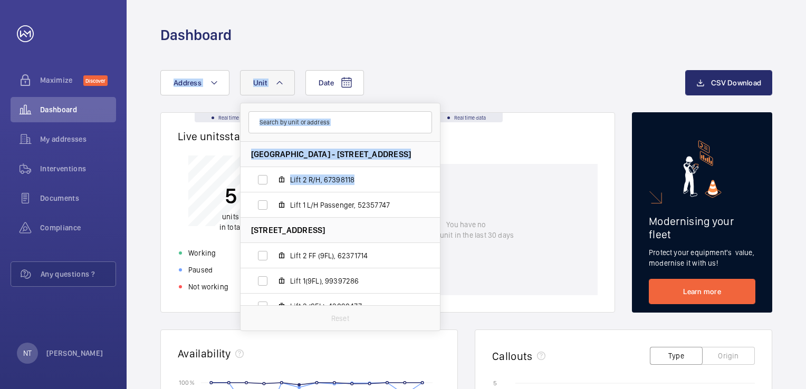 The width and height of the screenshot is (806, 389). Describe the element at coordinates (351, 281) in the screenshot. I see `span: Lift 1(9FL), 99397286` at that location.